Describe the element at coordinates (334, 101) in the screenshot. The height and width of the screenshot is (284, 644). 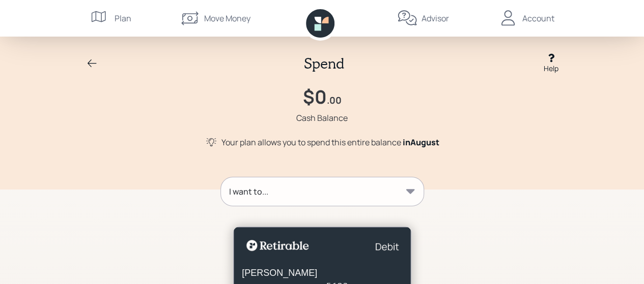
I see `h4: .00` at that location.